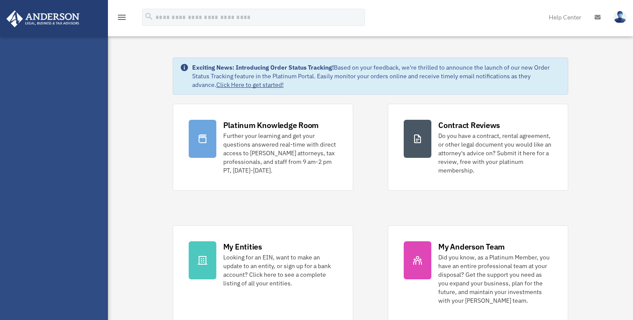 This screenshot has height=320, width=633. I want to click on div: My Entities, so click(243, 246).